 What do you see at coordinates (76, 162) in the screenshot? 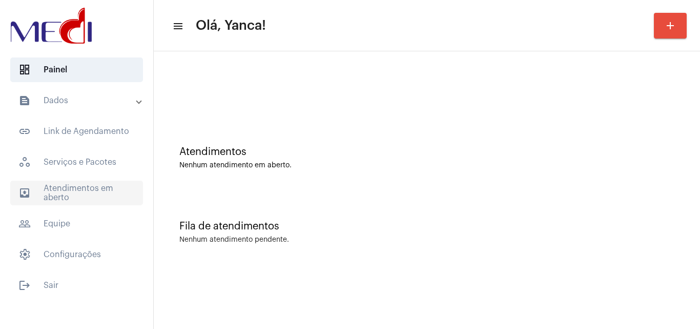
I see `span: Serviços e Pacotes` at bounding box center [76, 162].